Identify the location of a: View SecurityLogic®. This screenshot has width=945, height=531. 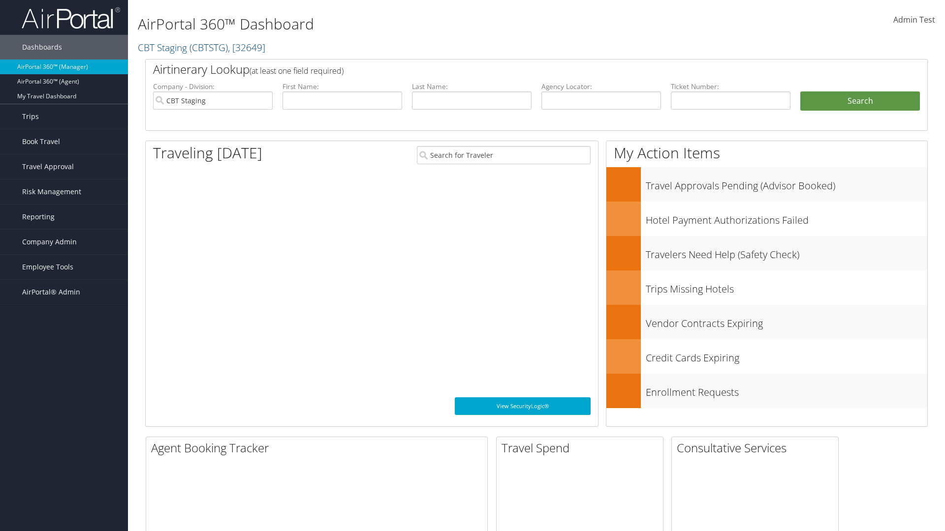
(523, 406).